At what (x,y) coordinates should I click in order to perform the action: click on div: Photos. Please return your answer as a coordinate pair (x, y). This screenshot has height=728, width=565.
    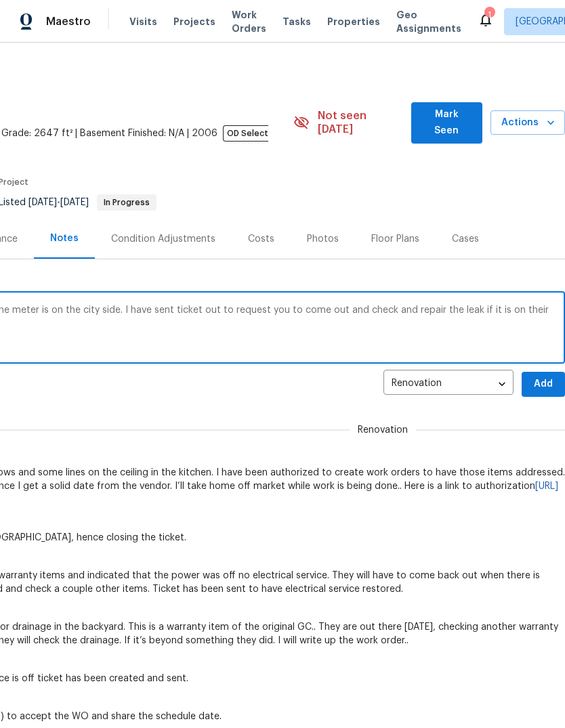
    Looking at the image, I should click on (322, 239).